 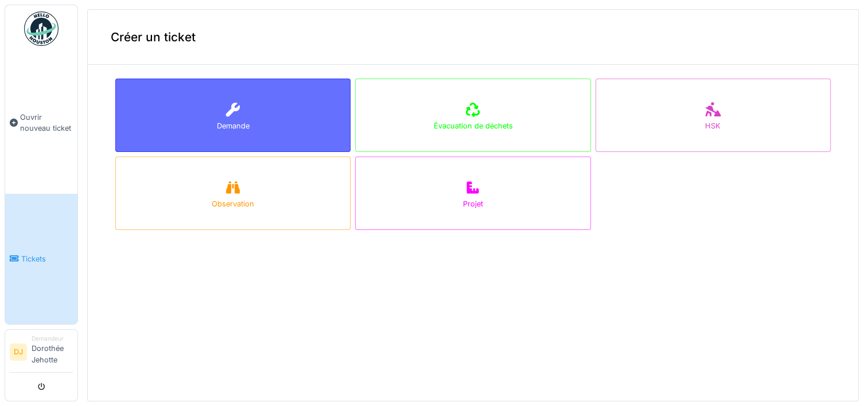 What do you see at coordinates (47, 258) in the screenshot?
I see `span: Tickets` at bounding box center [47, 258].